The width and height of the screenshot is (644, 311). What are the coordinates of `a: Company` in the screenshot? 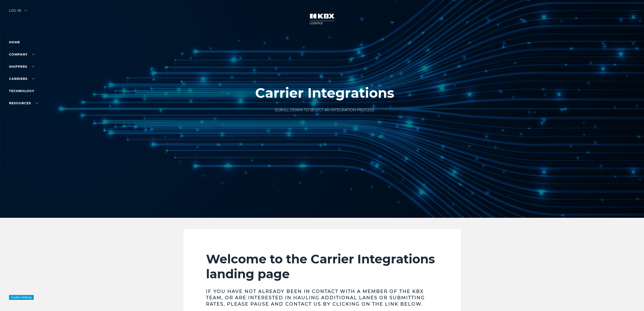 It's located at (22, 55).